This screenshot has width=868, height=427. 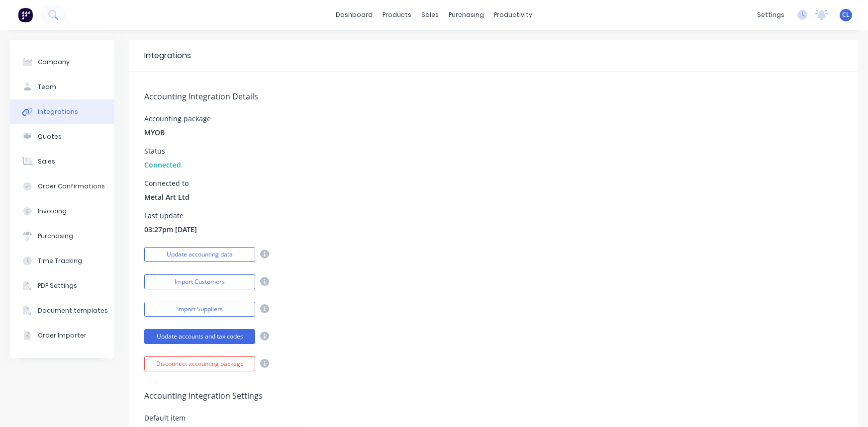 I want to click on button: Quotes, so click(x=62, y=137).